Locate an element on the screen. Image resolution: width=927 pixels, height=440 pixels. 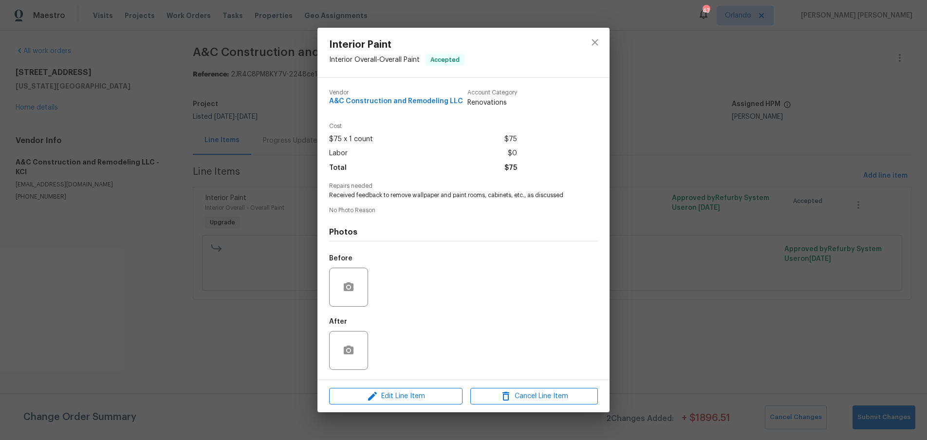
h5: Before is located at coordinates (341, 259).